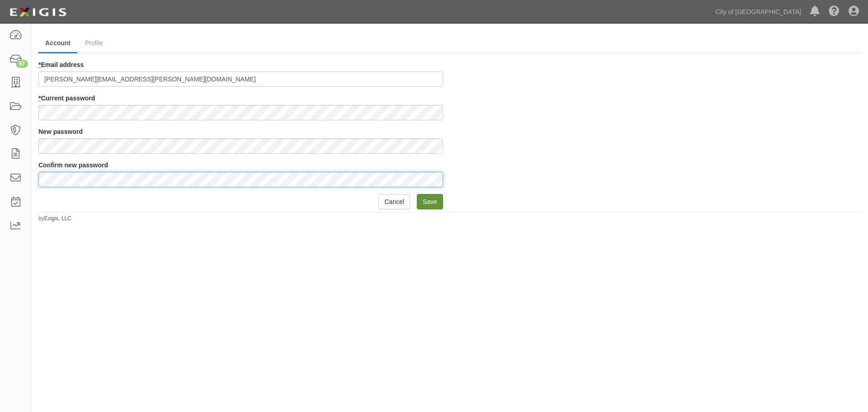 The image size is (868, 412). I want to click on img: logo-5460c22ac91f19d4615b14bd174203de0afe785f0fc80cf4dbbc73dc1793850b.png, so click(38, 12).